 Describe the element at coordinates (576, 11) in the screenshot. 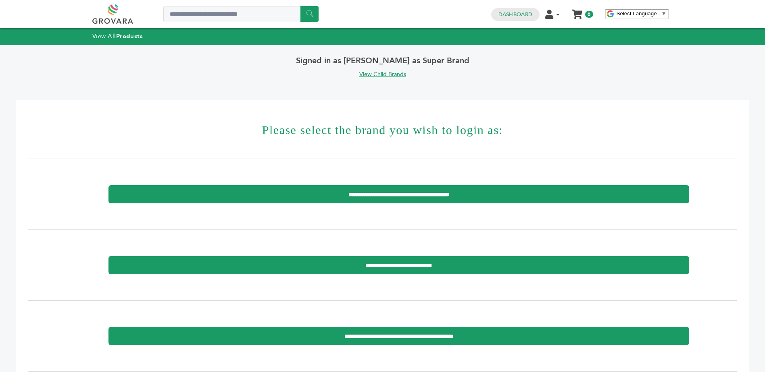

I see `a: My Cart` at that location.